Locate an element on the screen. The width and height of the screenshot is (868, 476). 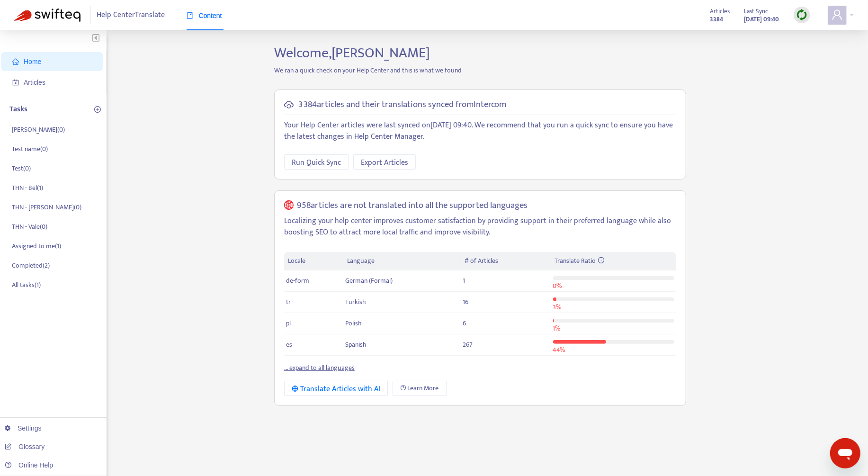
span: 3 % is located at coordinates (557, 307).